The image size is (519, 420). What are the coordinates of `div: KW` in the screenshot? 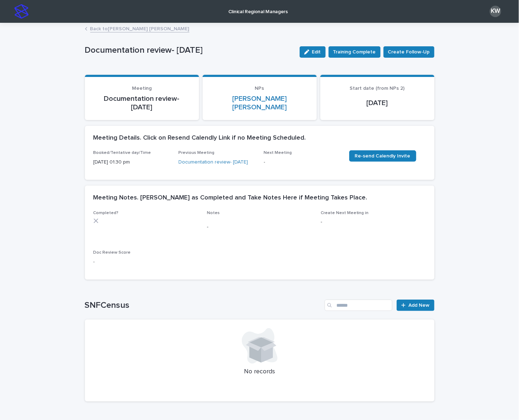 It's located at (495, 11).